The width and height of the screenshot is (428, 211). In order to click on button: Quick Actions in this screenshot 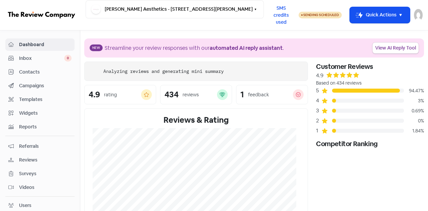, I will do `click(380, 15)`.